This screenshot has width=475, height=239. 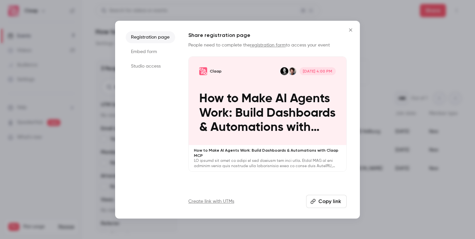 I want to click on li: Registration page, so click(x=150, y=37).